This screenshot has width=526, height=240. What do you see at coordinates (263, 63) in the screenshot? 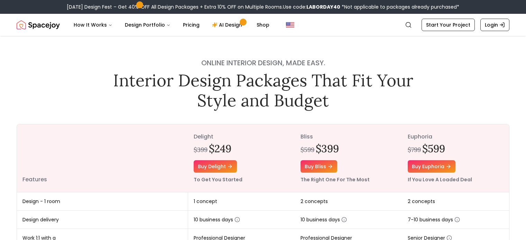
I see `h4: Online interior design, made easy.` at bounding box center [263, 63].